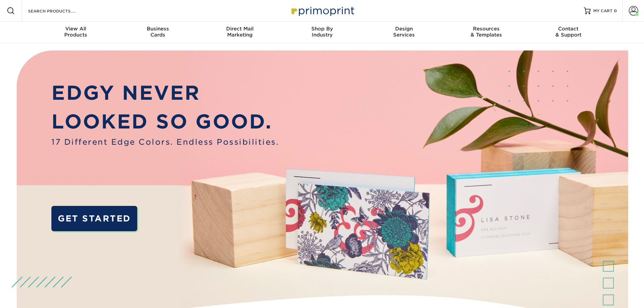 The width and height of the screenshot is (644, 308). I want to click on a: GET STARTED, so click(94, 218).